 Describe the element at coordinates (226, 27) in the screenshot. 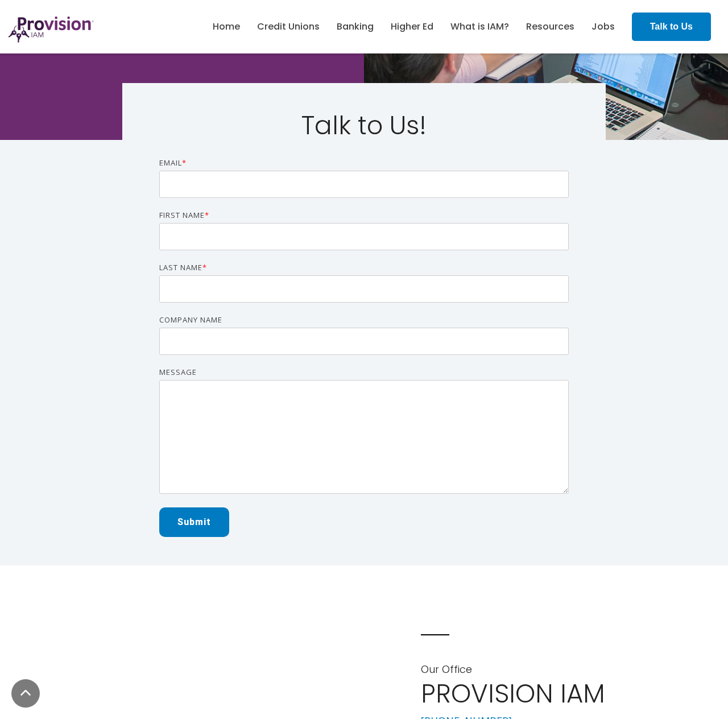

I see `a: Home` at that location.